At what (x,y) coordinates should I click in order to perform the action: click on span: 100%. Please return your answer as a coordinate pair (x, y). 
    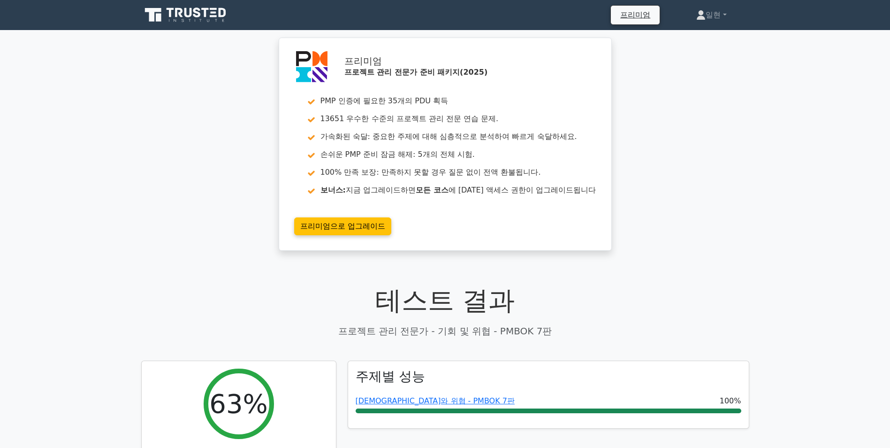
    Looking at the image, I should click on (731, 401).